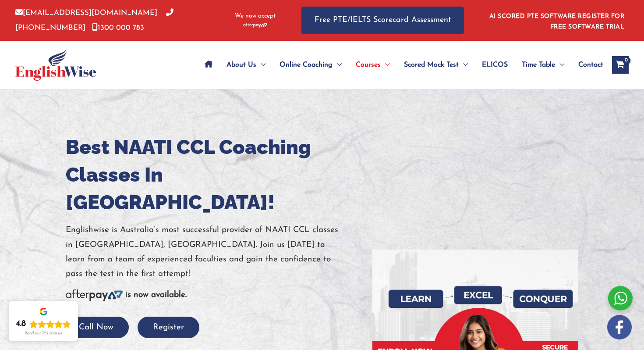 The width and height of the screenshot is (644, 350). I want to click on span: Courses, so click(368, 65).